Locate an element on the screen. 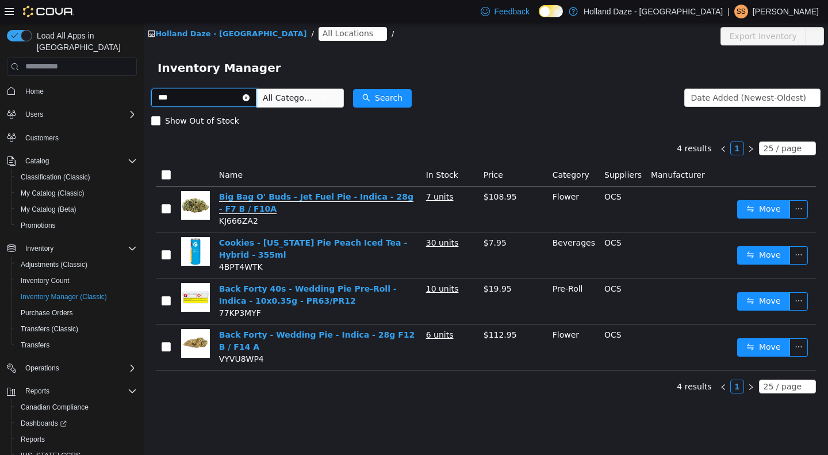 The width and height of the screenshot is (828, 455). a: Reports is located at coordinates (33, 439).